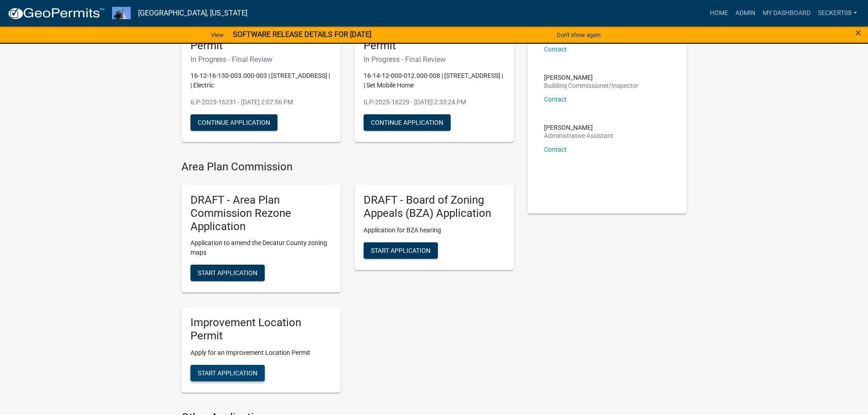 The height and width of the screenshot is (415, 868). What do you see at coordinates (787, 13) in the screenshot?
I see `a: My Dashboard` at bounding box center [787, 13].